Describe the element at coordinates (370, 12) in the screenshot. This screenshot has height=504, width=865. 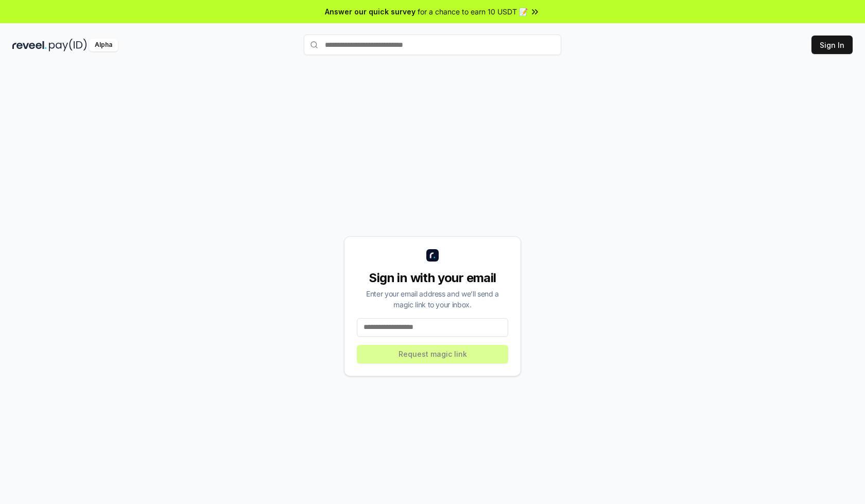
I see `span: Answer our quick survey` at that location.